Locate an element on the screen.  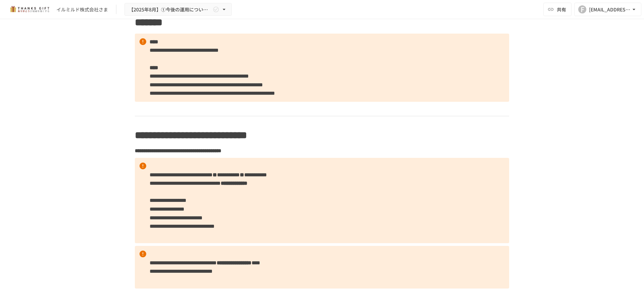
div: F is located at coordinates (582, 10).